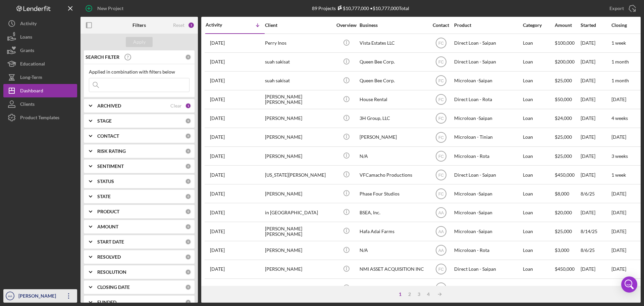  I want to click on b: ARCHIVED, so click(109, 106).